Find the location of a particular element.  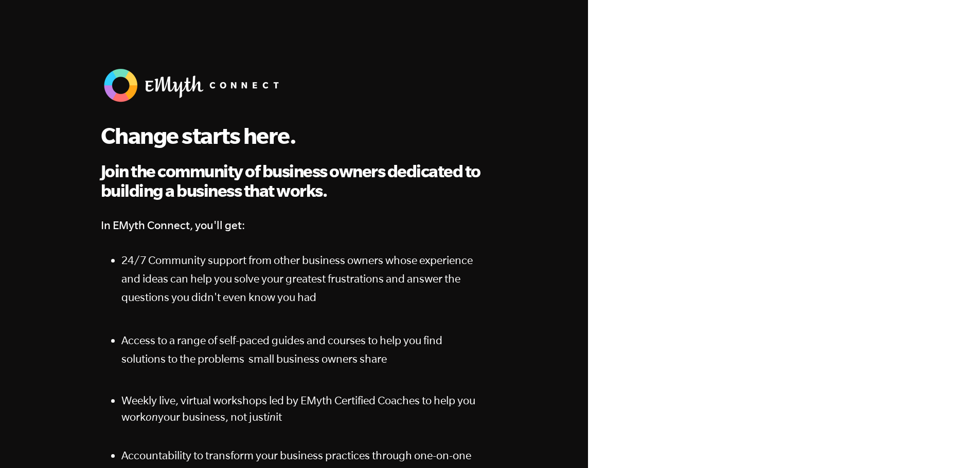

span: Access to a range of self-paced guides and courses to help you find solutions to the problems sma... is located at coordinates (282, 350).